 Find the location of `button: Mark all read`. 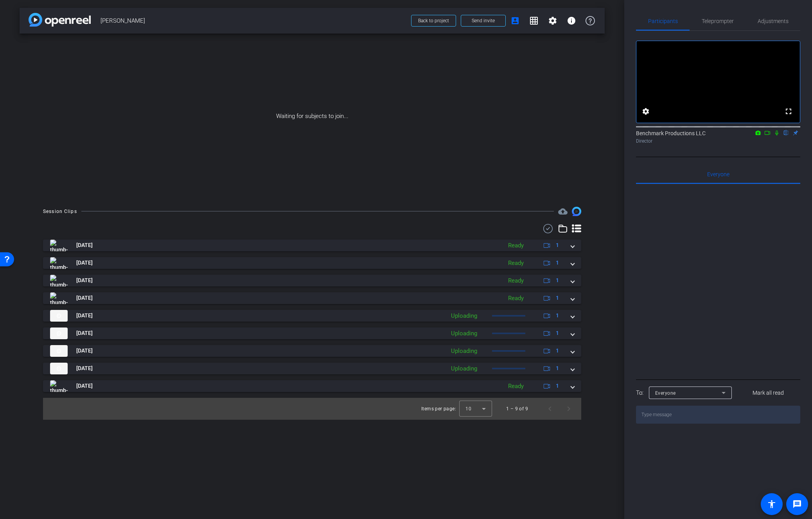

button: Mark all read is located at coordinates (769, 393).